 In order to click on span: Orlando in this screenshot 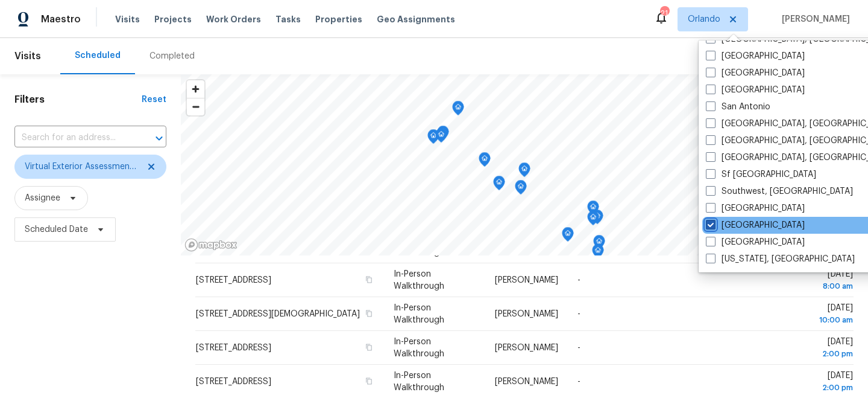, I will do `click(704, 19)`.